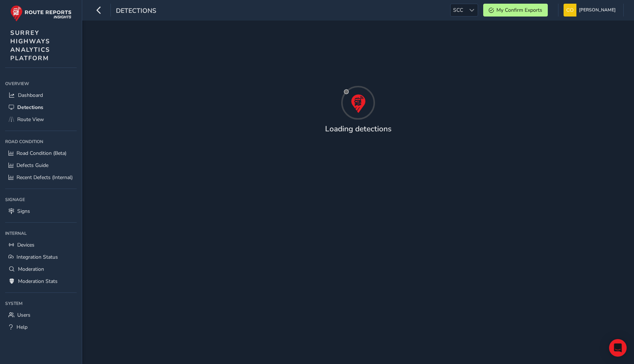 This screenshot has height=364, width=634. Describe the element at coordinates (41, 269) in the screenshot. I see `a: Moderation` at that location.